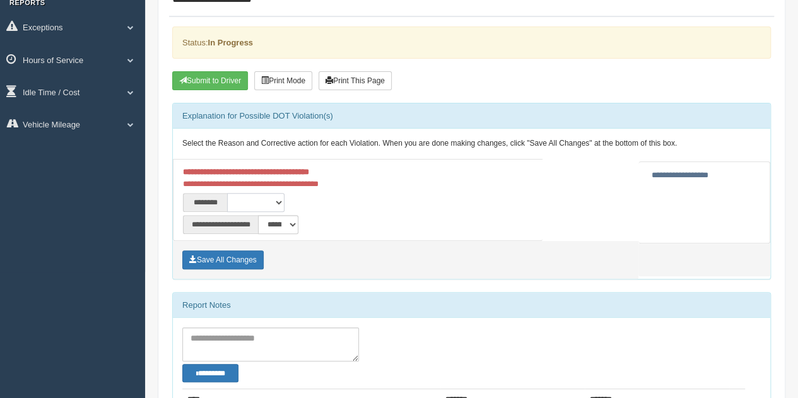 The width and height of the screenshot is (798, 398). I want to click on button: Submit To Driver, so click(210, 81).